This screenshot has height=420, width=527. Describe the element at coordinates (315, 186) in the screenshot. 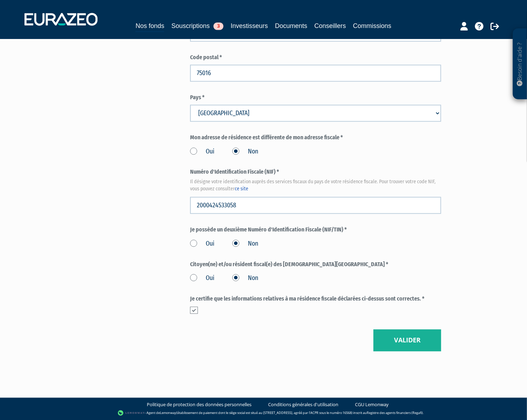

I see `em: Il désigne votre identification auprès des services fiscaux du pays de votre résidence fiscale. P...` at that location.